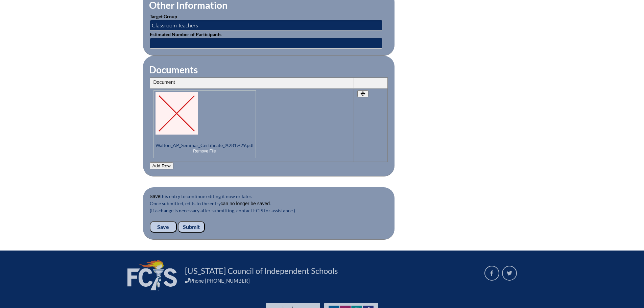 The width and height of the screenshot is (644, 308). What do you see at coordinates (152, 275) in the screenshot?
I see `img: FCIS_logo_white` at bounding box center [152, 275].